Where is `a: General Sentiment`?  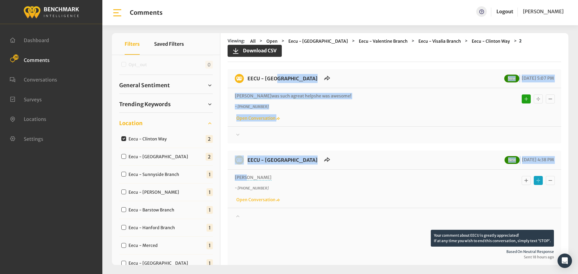 a: General Sentiment is located at coordinates (166, 86).